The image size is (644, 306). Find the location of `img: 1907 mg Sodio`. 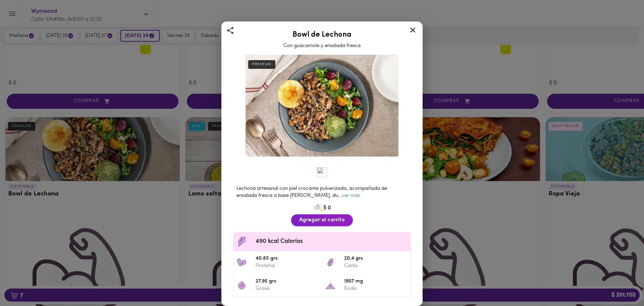

img: 1907 mg Sodio is located at coordinates (330, 285).